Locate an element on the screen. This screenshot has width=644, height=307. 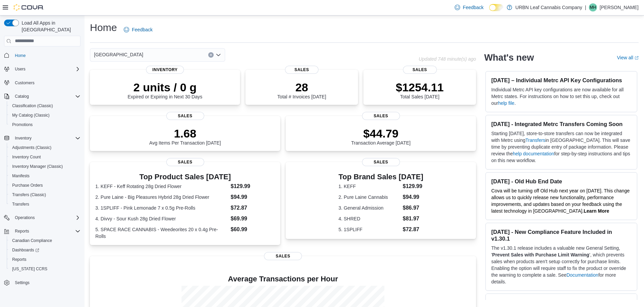
dd: $60.99 is located at coordinates (252, 230).